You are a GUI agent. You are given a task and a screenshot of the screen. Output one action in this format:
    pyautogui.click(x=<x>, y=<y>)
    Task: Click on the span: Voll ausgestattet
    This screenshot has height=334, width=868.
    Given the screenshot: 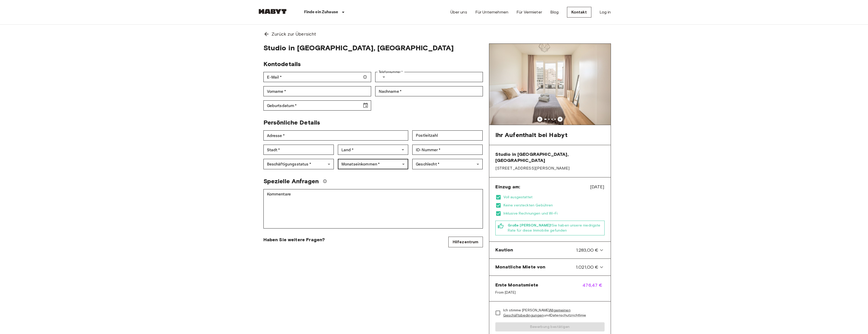 What is the action you would take?
    pyautogui.click(x=554, y=197)
    